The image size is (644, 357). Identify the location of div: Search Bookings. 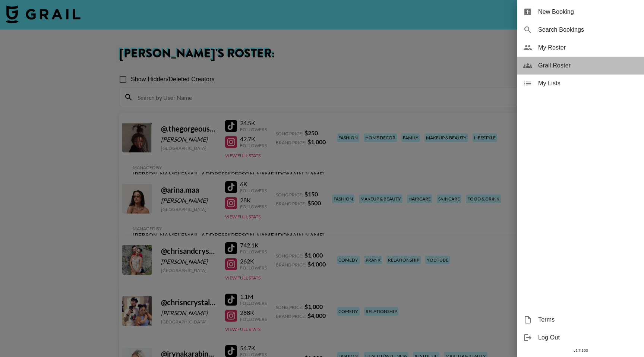
(580, 30).